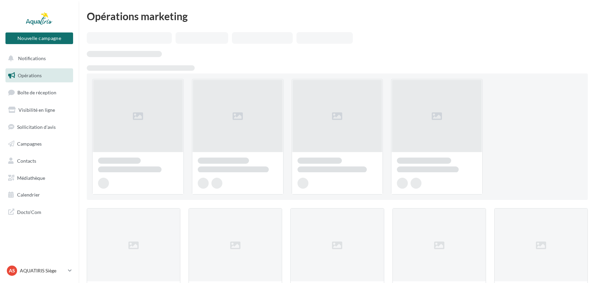  What do you see at coordinates (39, 38) in the screenshot?
I see `button: Nouvelle campagne` at bounding box center [39, 38].